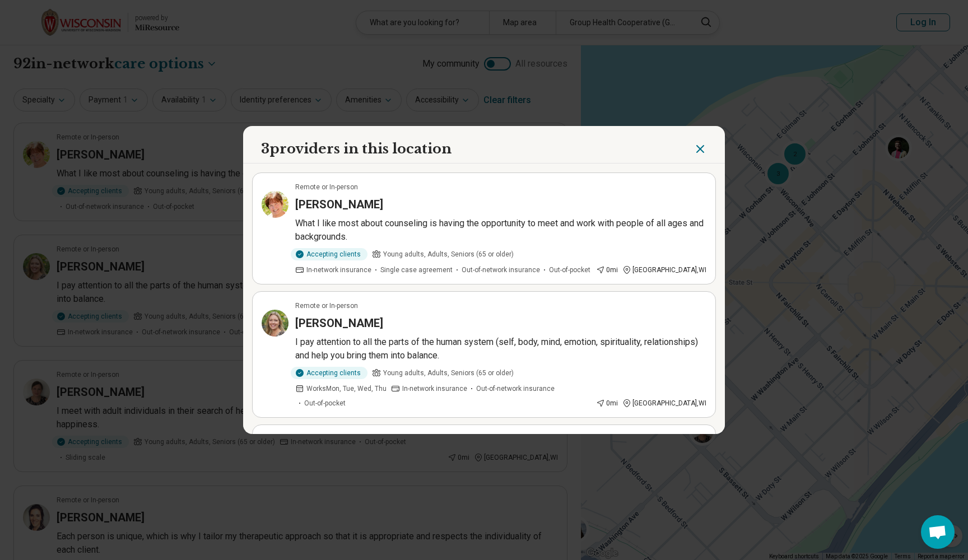  I want to click on p: I pay attention to all the parts of the human system (self, body, mind, emotion, spirituality, re..., so click(501, 349).